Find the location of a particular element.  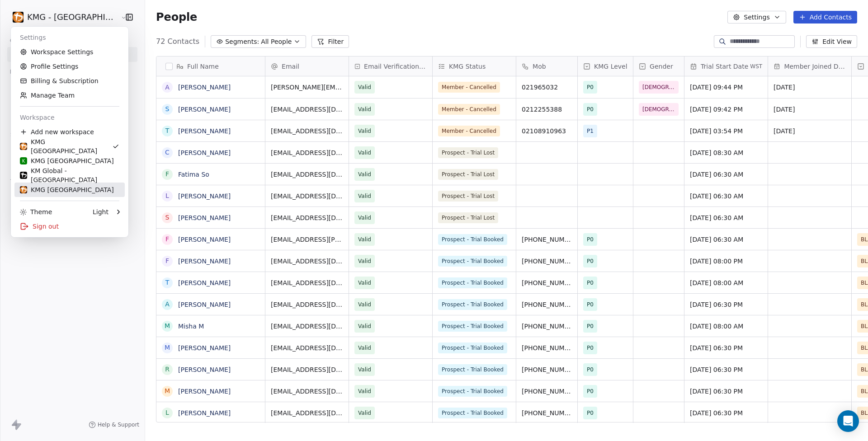

span: Segments: is located at coordinates (242, 41).